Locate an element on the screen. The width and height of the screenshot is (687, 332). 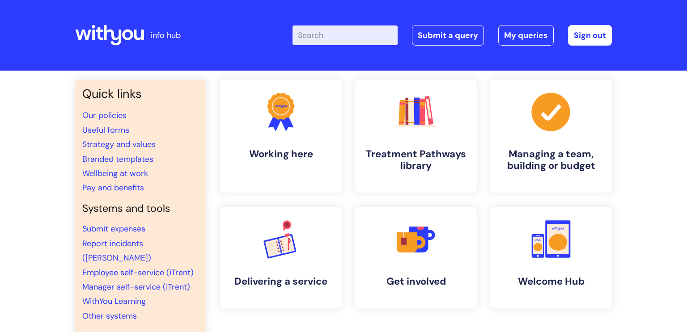
a: Strategy and values is located at coordinates (119, 145).